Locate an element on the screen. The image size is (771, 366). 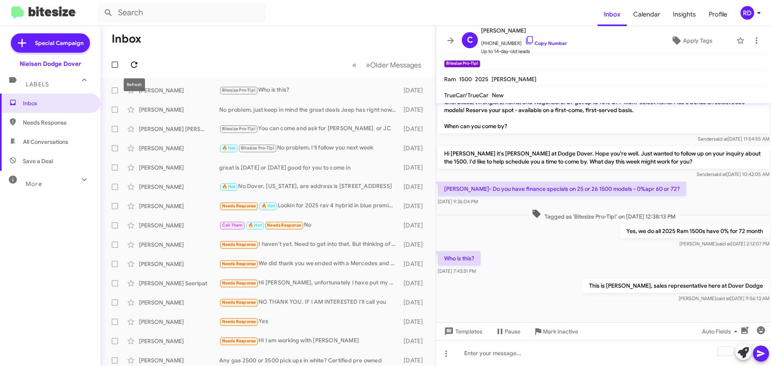
span: All Conversations is located at coordinates (45, 142).